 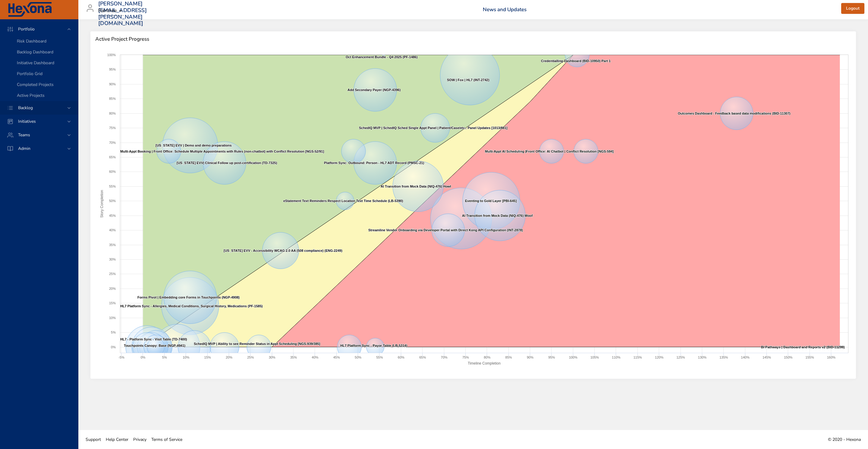 I want to click on text: Touchpoints Canopy: Base (NGP-4941), so click(x=155, y=346).